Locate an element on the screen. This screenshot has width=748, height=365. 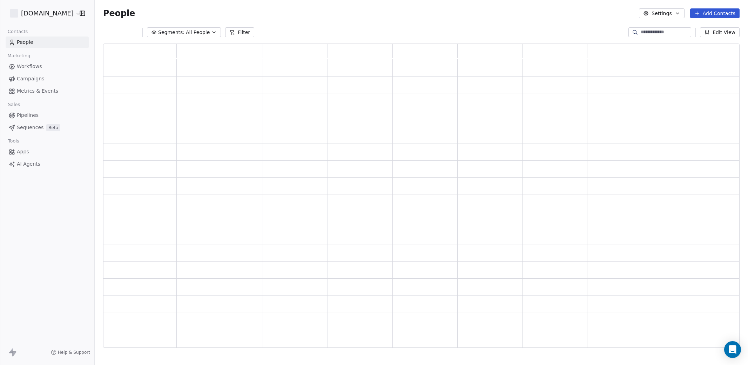
button: Add Contacts is located at coordinates (715, 13).